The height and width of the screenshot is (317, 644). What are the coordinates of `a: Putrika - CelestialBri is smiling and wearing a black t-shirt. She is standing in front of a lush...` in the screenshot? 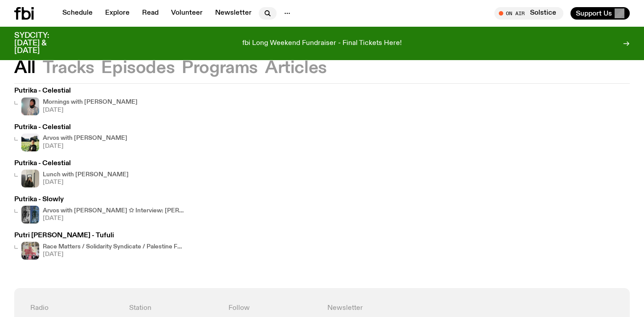 It's located at (71, 137).